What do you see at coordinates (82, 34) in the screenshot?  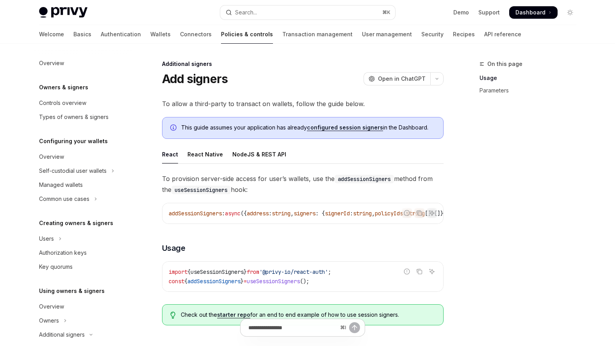 I see `a: Basics` at bounding box center [82, 34].